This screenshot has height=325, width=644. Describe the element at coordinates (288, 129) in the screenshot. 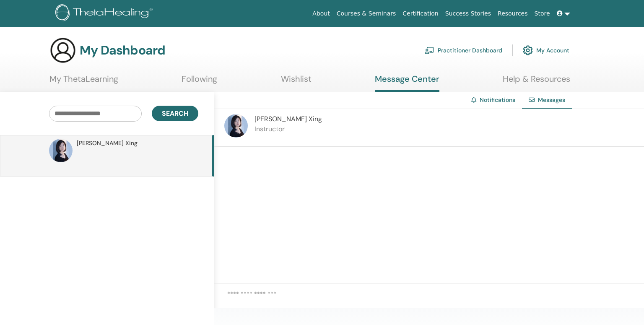

I see `p: Instructor` at that location.